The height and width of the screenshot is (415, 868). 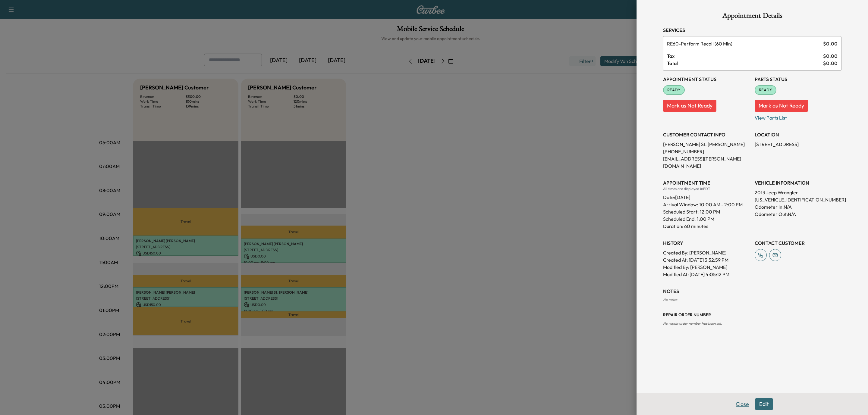 What do you see at coordinates (752, 299) in the screenshot?
I see `div: No notes` at bounding box center [752, 299].